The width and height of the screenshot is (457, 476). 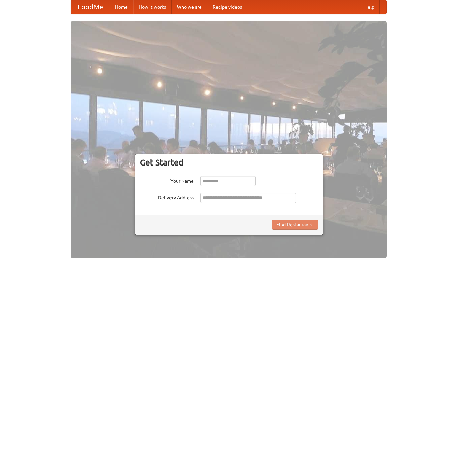 I want to click on h3: Get Started, so click(x=229, y=163).